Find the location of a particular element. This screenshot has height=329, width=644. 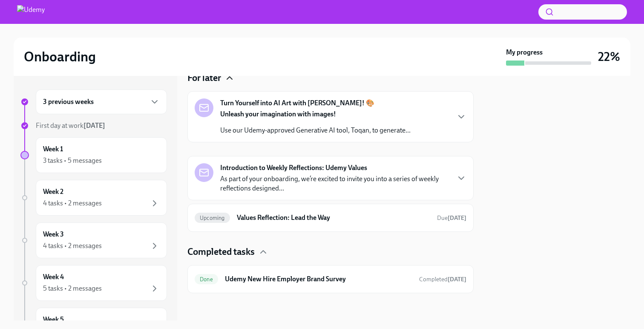

span: Upcoming is located at coordinates (212, 218).